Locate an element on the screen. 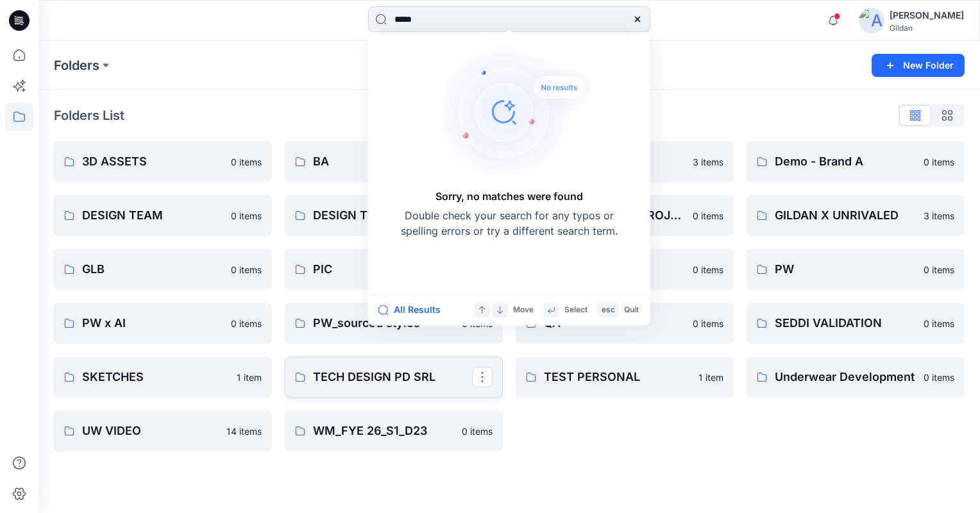 This screenshot has width=980, height=513. p: 3D ASSETS is located at coordinates (153, 162).